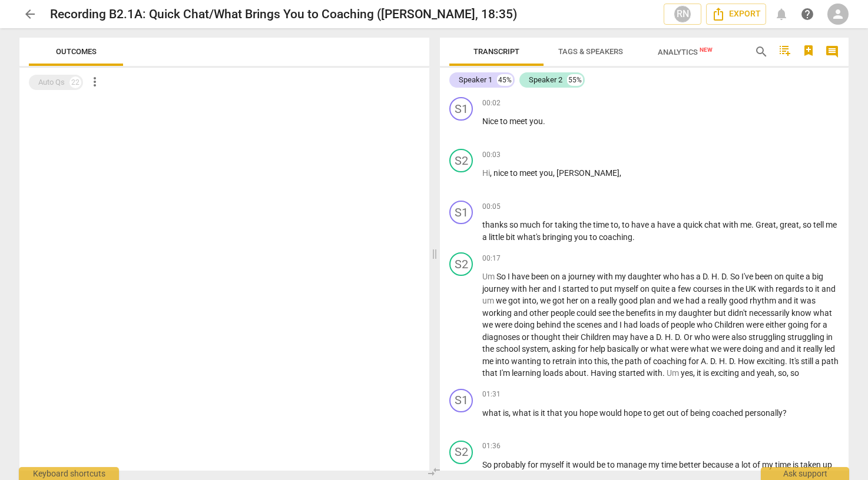 This screenshot has width=868, height=480. Describe the element at coordinates (739, 301) in the screenshot. I see `span: good` at that location.